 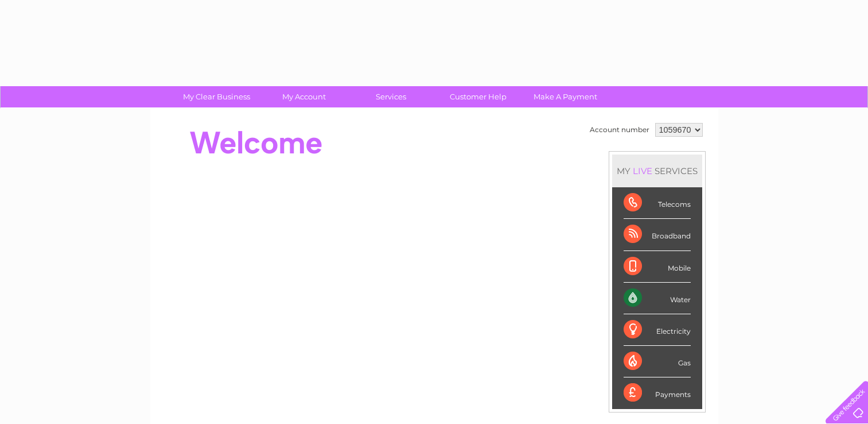 I want to click on div: Electricity, so click(x=657, y=330).